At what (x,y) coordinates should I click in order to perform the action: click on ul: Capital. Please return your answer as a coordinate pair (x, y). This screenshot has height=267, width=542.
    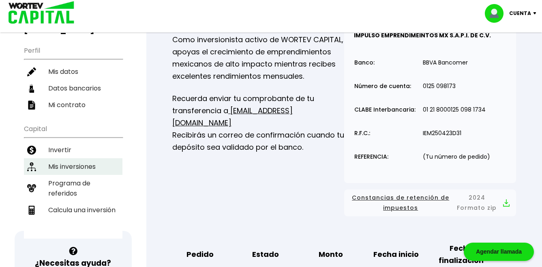
    Looking at the image, I should click on (73, 179).